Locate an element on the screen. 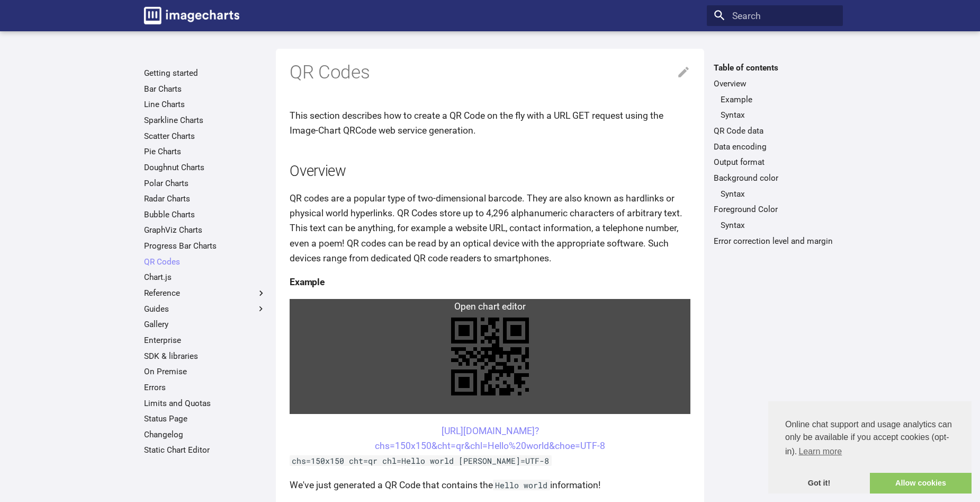  h2: Overview is located at coordinates (490, 171).